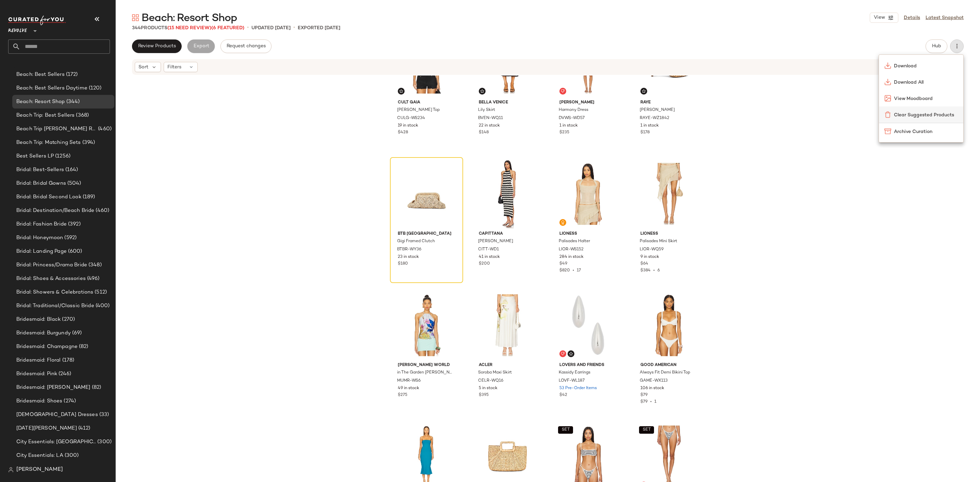 This screenshot has width=980, height=482. Describe the element at coordinates (507, 366) in the screenshot. I see `span: Acler` at that location.